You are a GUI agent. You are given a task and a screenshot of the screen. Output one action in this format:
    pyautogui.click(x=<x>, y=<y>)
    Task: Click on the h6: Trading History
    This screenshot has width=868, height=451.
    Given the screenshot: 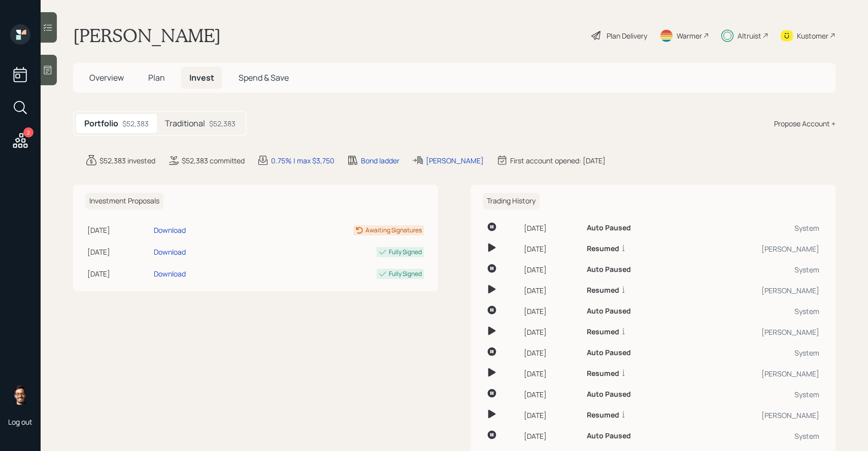 What is the action you would take?
    pyautogui.click(x=511, y=201)
    